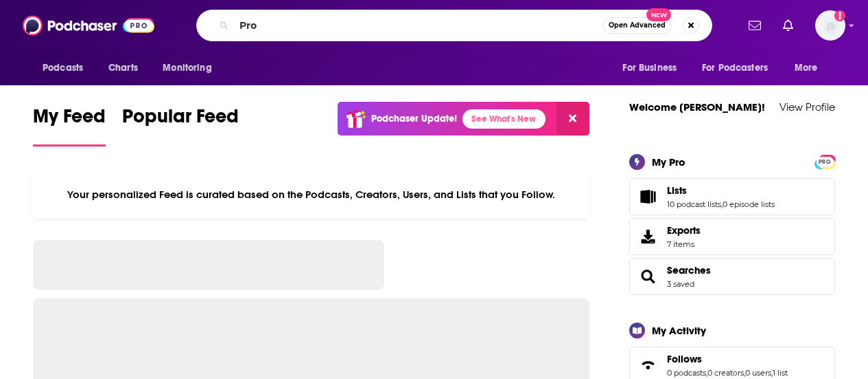  What do you see at coordinates (681, 284) in the screenshot?
I see `a: 3 saved` at bounding box center [681, 284].